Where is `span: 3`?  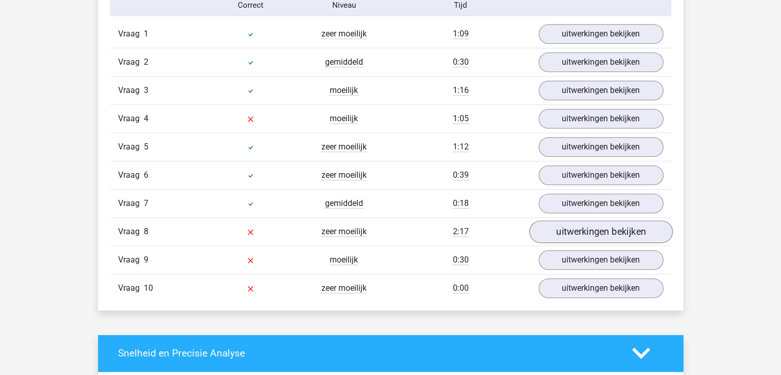 span: 3 is located at coordinates (146, 90).